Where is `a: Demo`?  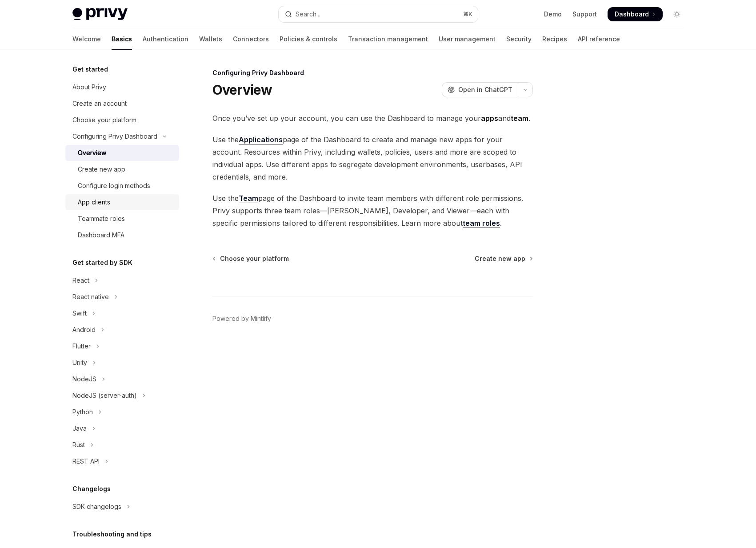 a: Demo is located at coordinates (553, 14).